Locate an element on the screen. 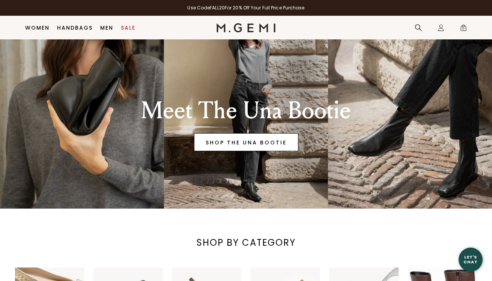  img: M.Gemi is located at coordinates (246, 28).